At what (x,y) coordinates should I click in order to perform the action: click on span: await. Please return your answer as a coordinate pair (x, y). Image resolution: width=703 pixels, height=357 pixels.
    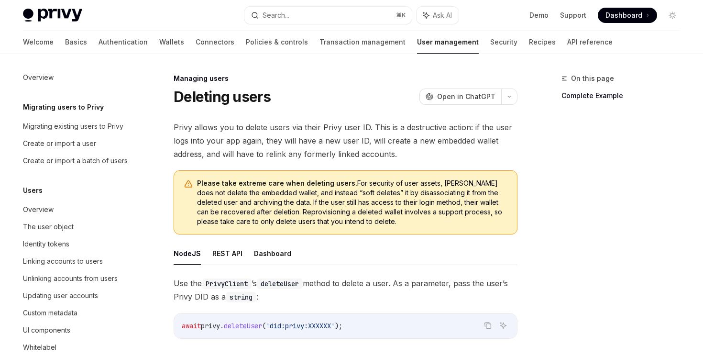
    Looking at the image, I should click on (191, 326).